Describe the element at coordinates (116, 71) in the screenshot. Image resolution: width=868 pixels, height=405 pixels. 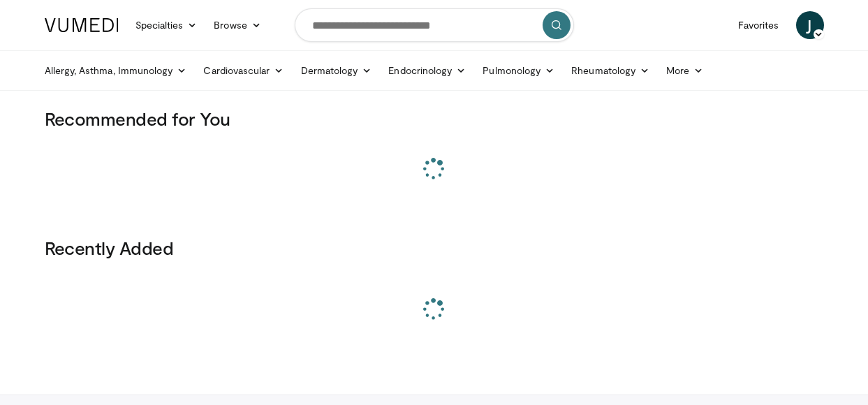
I see `a: Allergy, Asthma, Immunology` at that location.